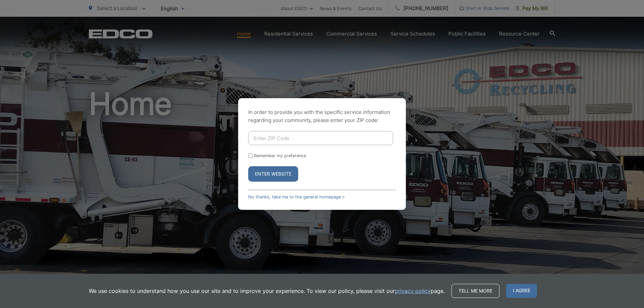 This screenshot has width=644, height=308. Describe the element at coordinates (266, 291) in the screenshot. I see `p: We use cookies to understand how you use our site and to improve your experience. To view our pol...` at that location.